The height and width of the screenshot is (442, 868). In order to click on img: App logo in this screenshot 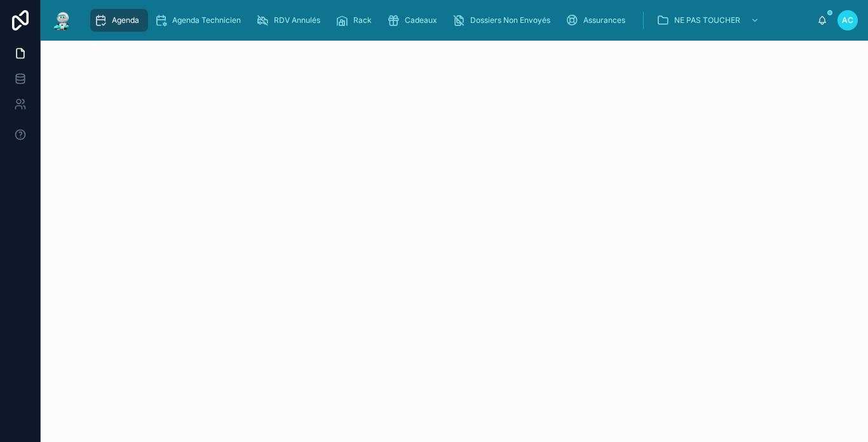, I will do `click(63, 21)`.